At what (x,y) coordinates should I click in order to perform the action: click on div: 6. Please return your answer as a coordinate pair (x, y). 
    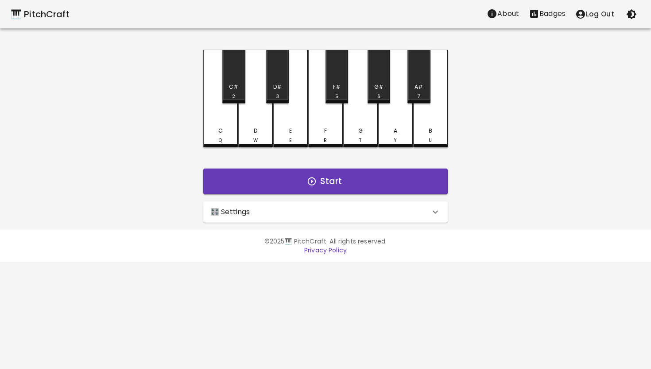
    Looking at the image, I should click on (379, 97).